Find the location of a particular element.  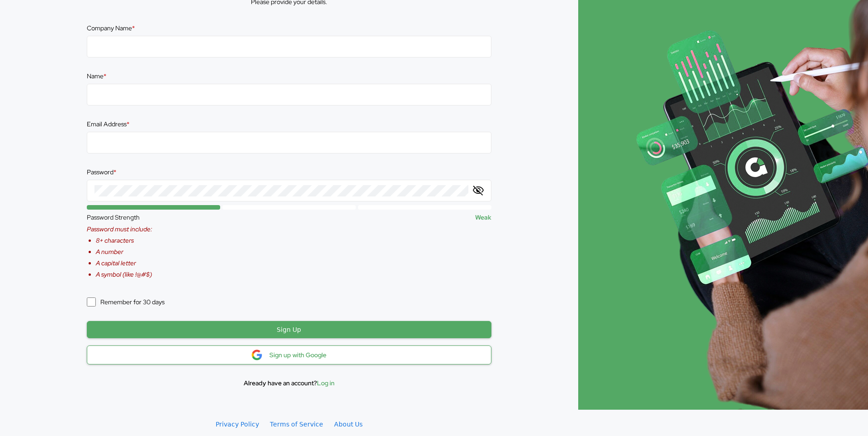

div: Weak is located at coordinates (483, 217).